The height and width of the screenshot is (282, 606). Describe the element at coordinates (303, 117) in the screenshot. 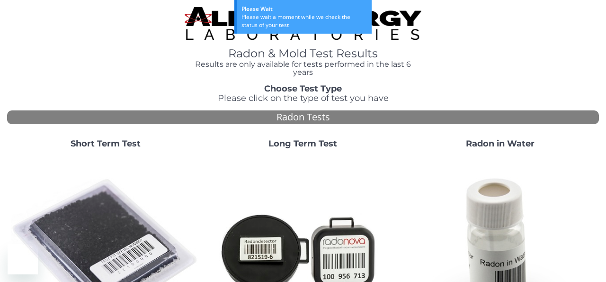

I see `div: Radon Tests` at that location.